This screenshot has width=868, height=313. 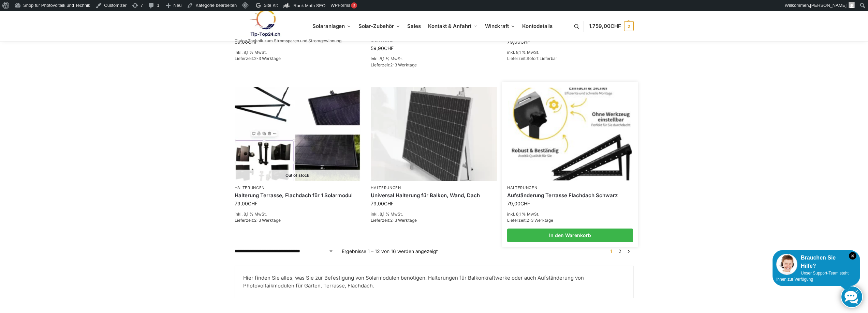 What do you see at coordinates (816, 262) in the screenshot?
I see `div: Brauchen Sie Hilfe?` at bounding box center [816, 262].